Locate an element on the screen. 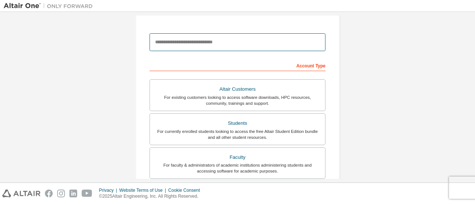 This screenshot has height=204, width=475. div: Cookie Consent is located at coordinates (186, 191).